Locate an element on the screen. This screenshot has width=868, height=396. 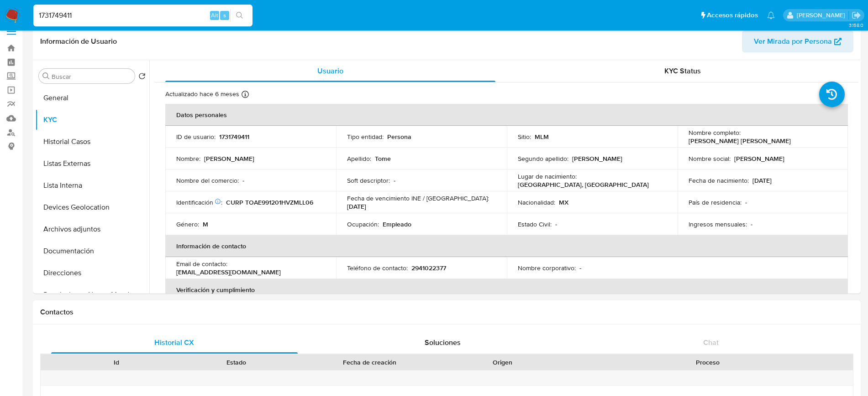
div: Fecha de creación is located at coordinates (369, 362).